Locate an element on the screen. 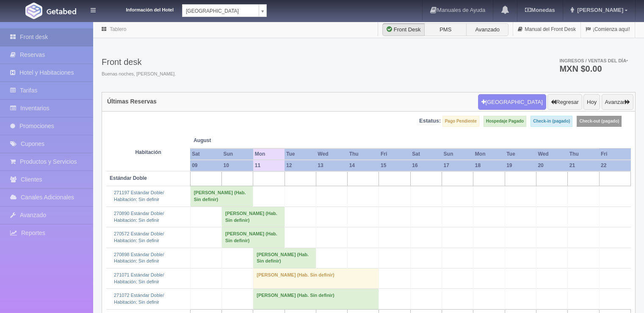  a: 271071 Estándar Doble/Habitación: Sin definir is located at coordinates (139, 278).